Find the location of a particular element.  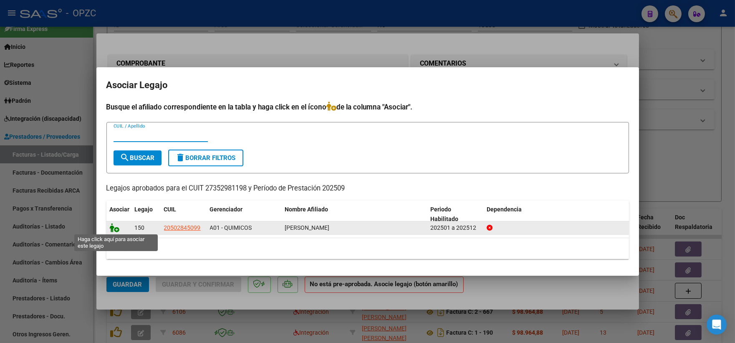

div: Open Intercom Messenger is located at coordinates (717, 324).